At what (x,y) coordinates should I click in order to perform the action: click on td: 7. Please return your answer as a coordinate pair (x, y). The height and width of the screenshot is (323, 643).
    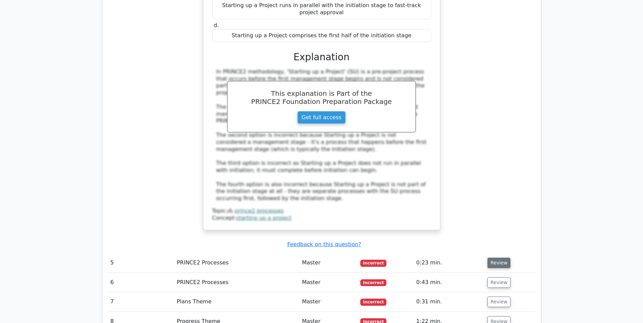
    Looking at the image, I should click on (141, 302).